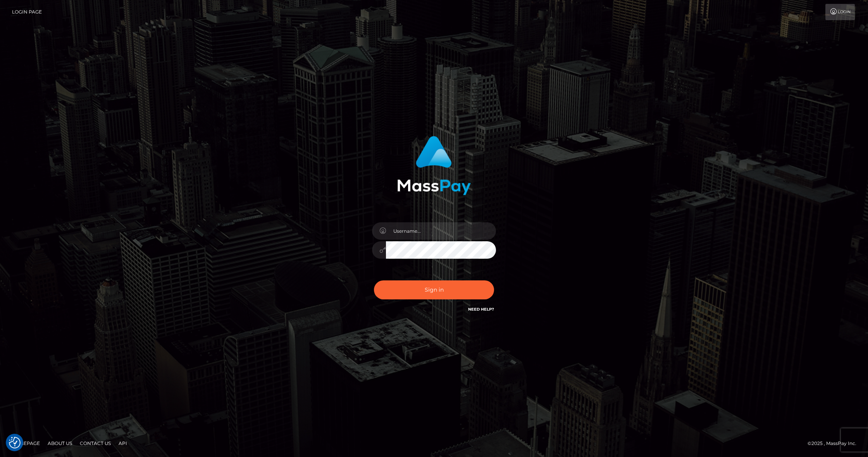 The height and width of the screenshot is (457, 868). What do you see at coordinates (60, 443) in the screenshot?
I see `a: About Us` at bounding box center [60, 443].